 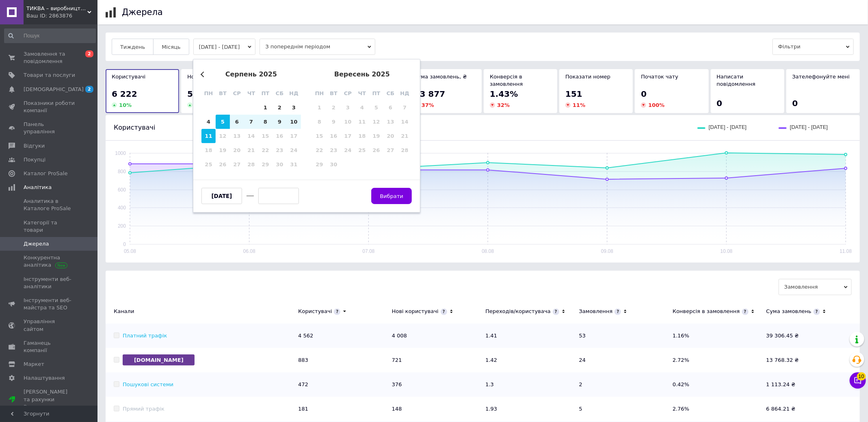 I want to click on td: 13 768.32 ₴, so click(x=814, y=360).